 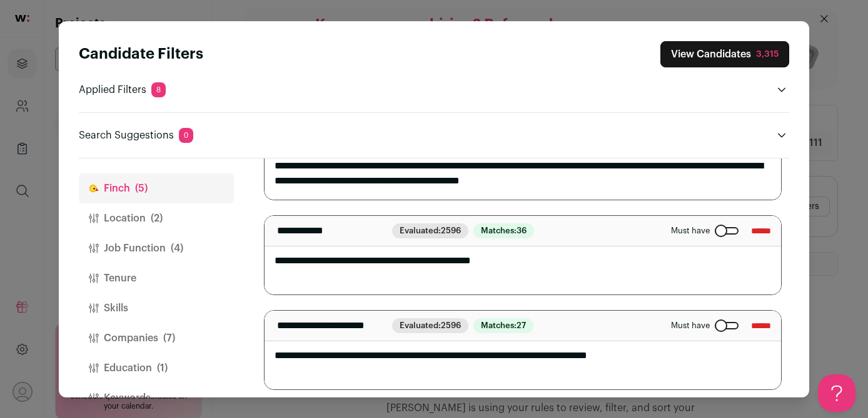 I want to click on span: (2), so click(x=156, y=218).